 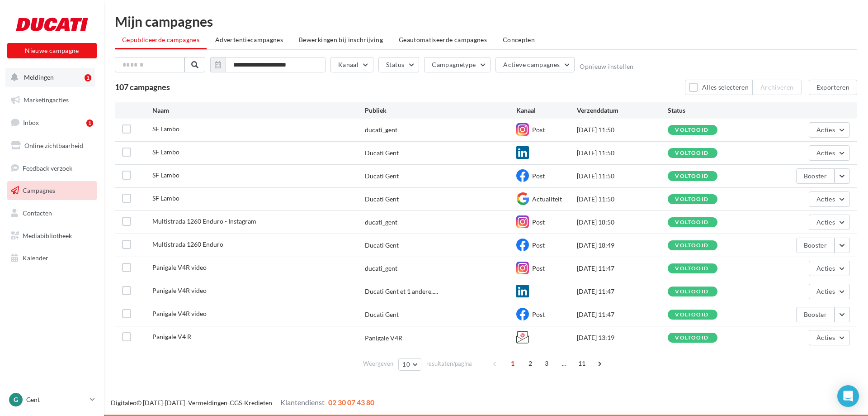 What do you see at coordinates (547, 364) in the screenshot?
I see `span: 3` at bounding box center [547, 364].